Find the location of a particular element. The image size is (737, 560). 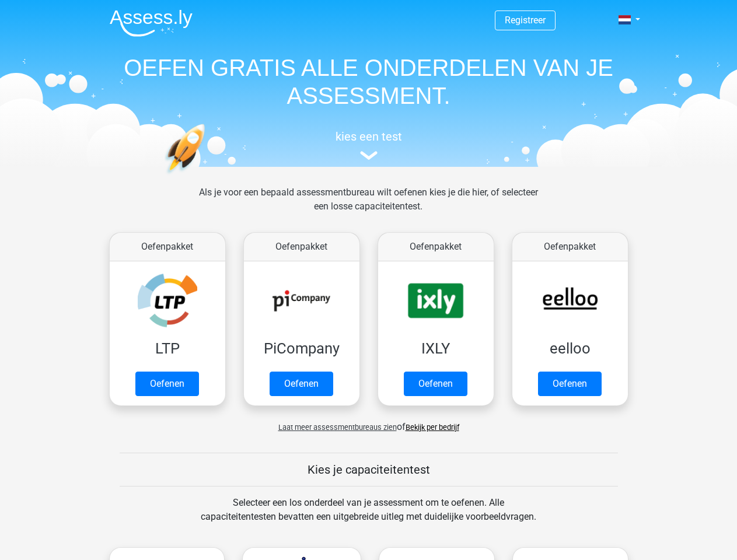

div: Als je voor een bepaald assessmentbureau wilt oefenen kies je die hier, of selecteer een losse ca... is located at coordinates (368, 206).